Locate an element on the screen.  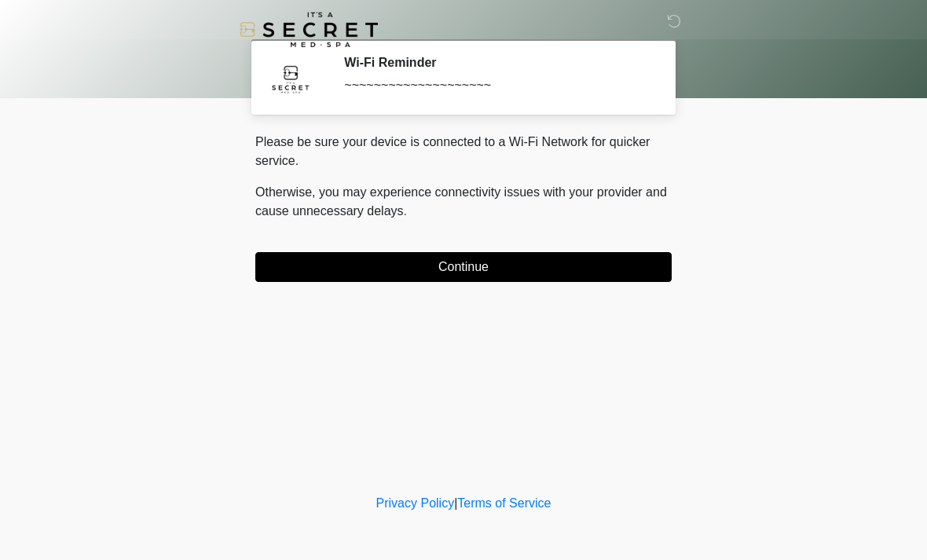
p: Otherwise, you may experience connectivity issues with your provider and cause unnecessary delays is located at coordinates (463, 202).